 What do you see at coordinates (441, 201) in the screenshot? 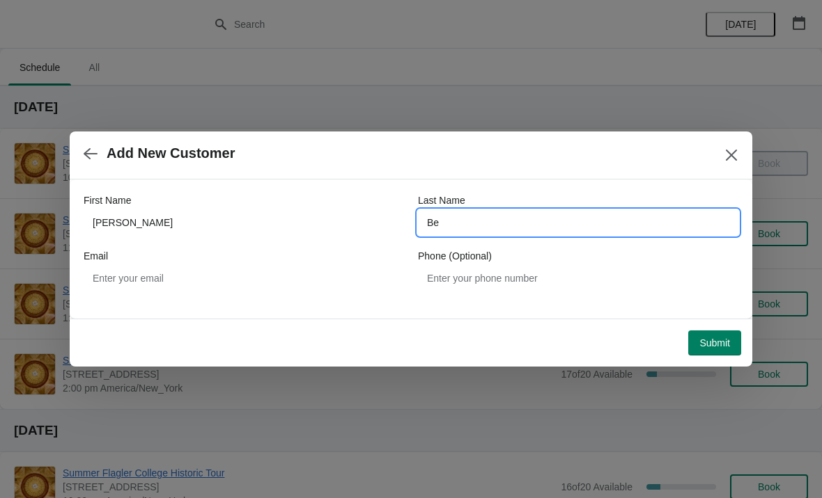
I see `label: Last Name` at bounding box center [441, 201].